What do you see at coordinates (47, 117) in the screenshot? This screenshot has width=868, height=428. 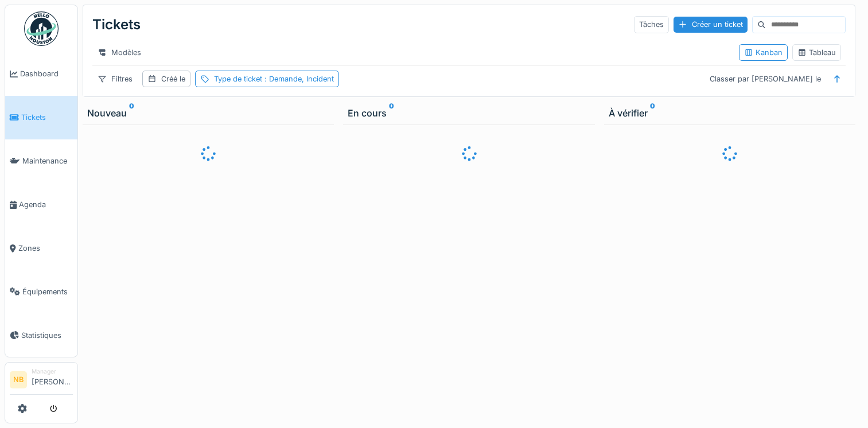 I see `span: Tickets` at bounding box center [47, 117].